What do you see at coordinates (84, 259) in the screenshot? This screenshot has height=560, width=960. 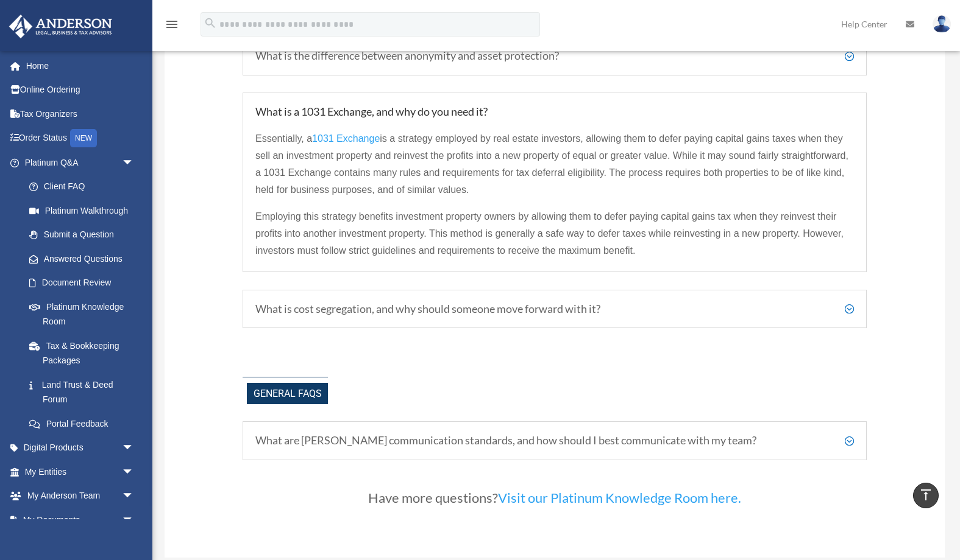 I see `a: Answered Questions` at bounding box center [84, 259].